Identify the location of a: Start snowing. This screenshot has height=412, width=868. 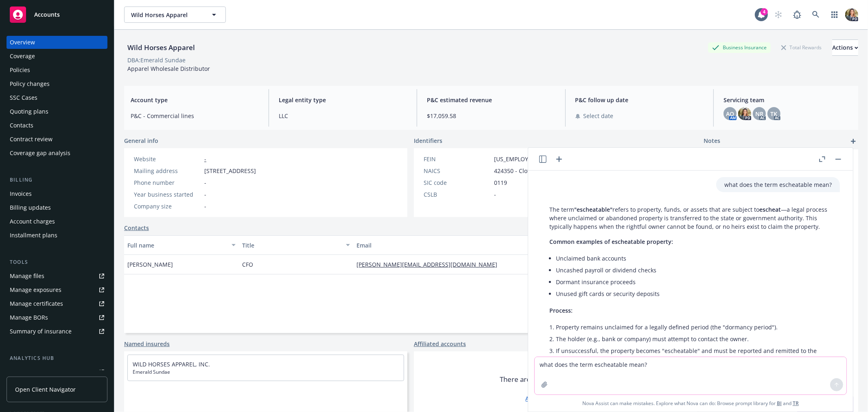
(779, 14).